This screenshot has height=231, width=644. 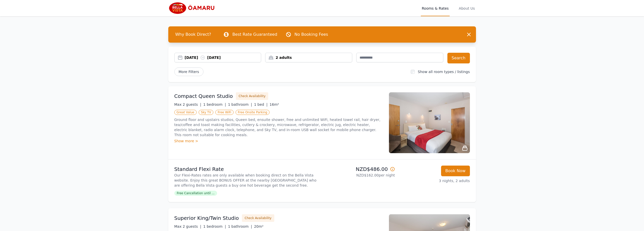 What do you see at coordinates (444, 72) in the screenshot?
I see `label: Show all room types / listings` at bounding box center [444, 72].